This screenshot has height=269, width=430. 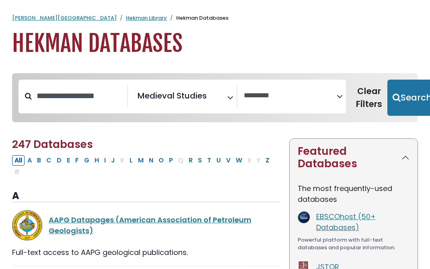 What do you see at coordinates (354, 244) in the screenshot?
I see `div: Powerful platform with full-text databases and popular information.` at bounding box center [354, 244].